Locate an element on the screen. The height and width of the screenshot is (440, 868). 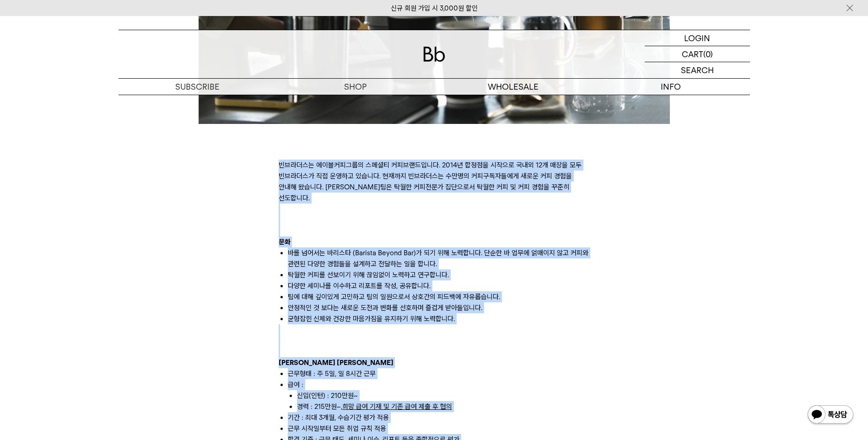
a: SHOP is located at coordinates (355, 87).